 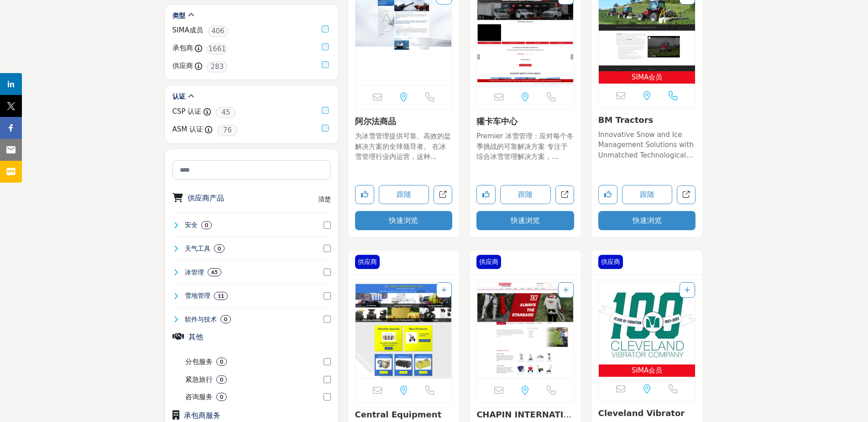 What do you see at coordinates (399, 414) in the screenshot?
I see `a: Central Equipment` at bounding box center [399, 414].